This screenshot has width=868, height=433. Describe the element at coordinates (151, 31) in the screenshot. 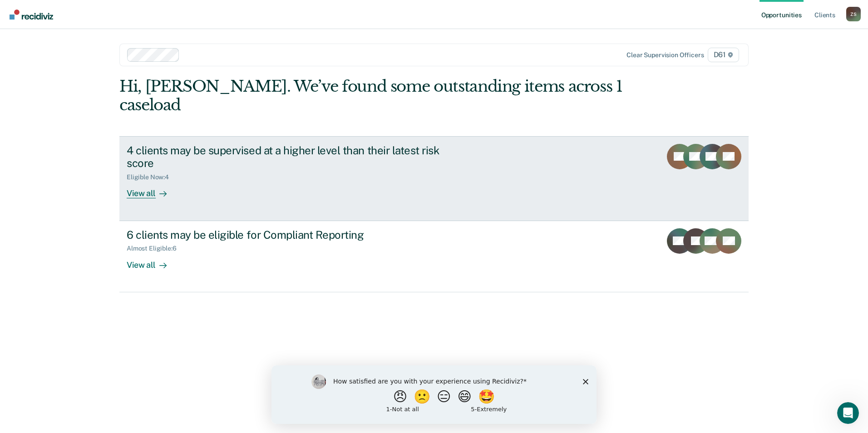

I see `button: 2` at that location.